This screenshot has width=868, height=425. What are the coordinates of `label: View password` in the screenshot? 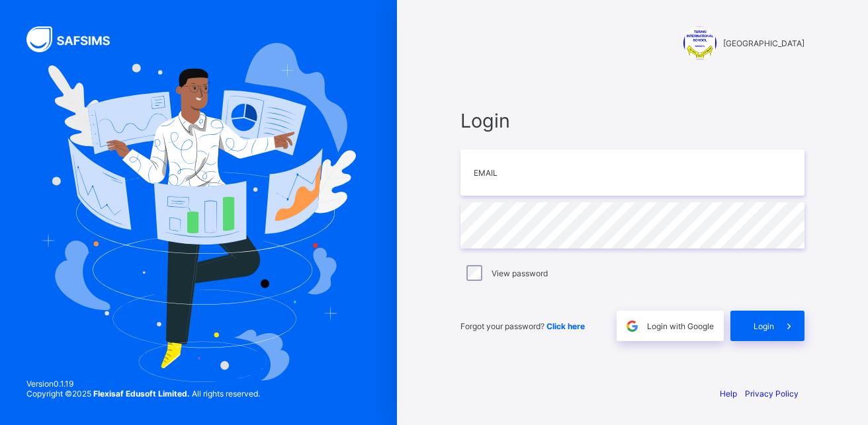 It's located at (520, 273).